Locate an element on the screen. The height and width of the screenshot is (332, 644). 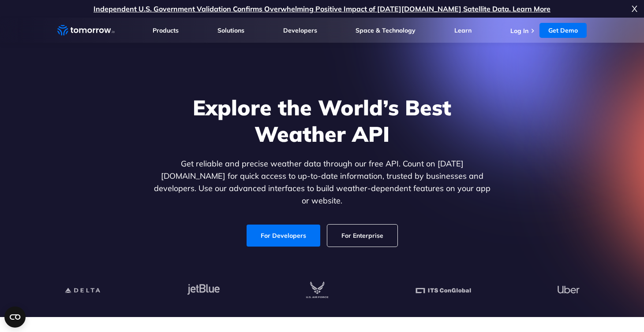
a: Space & Technology is located at coordinates (386, 31).